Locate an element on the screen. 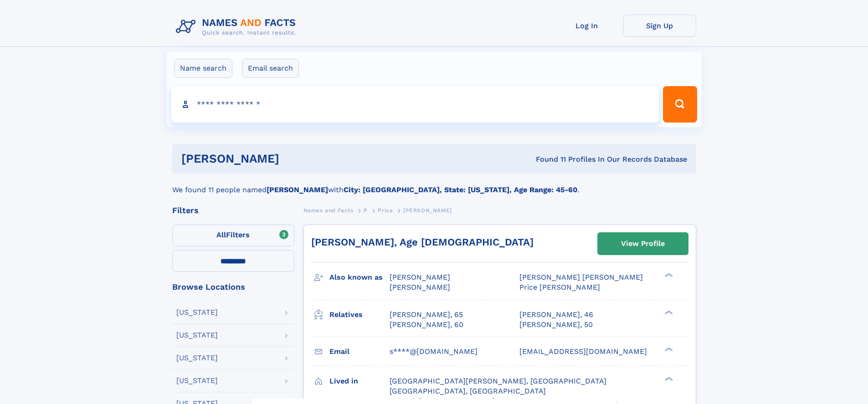 The width and height of the screenshot is (868, 404). div: Found 11 Profiles In Our Records Database is located at coordinates (547, 159).